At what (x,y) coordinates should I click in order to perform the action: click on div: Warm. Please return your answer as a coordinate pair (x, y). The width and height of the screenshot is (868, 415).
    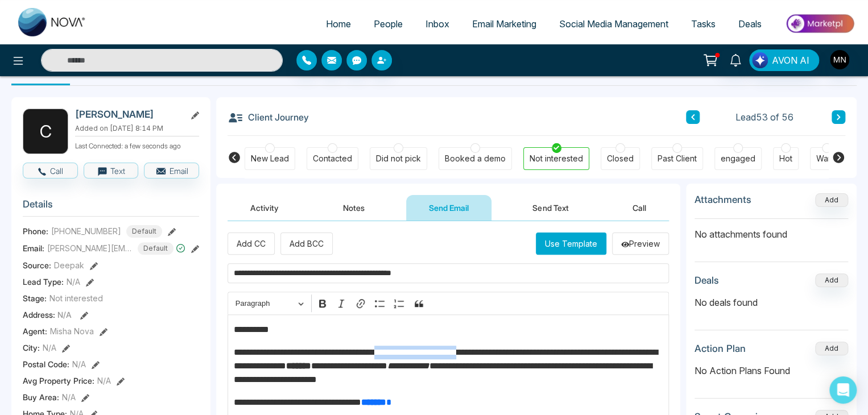
    Looking at the image, I should click on (826, 159).